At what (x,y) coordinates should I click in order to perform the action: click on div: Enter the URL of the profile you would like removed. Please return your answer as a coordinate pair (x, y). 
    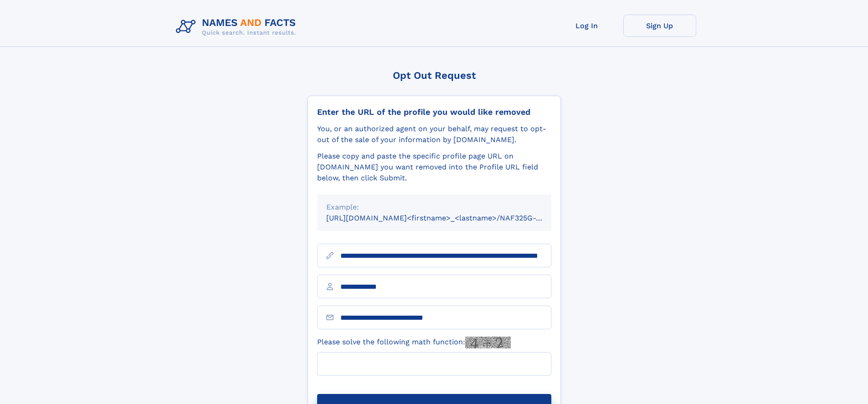
    Looking at the image, I should click on (434, 112).